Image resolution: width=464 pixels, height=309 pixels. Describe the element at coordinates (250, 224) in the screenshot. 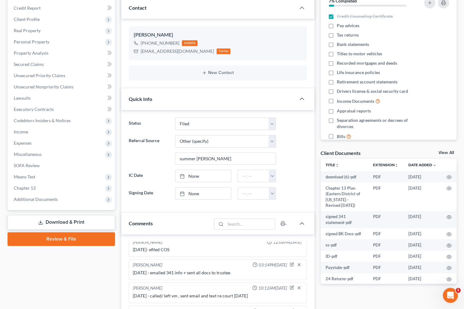

I see `input: Search...` at that location.